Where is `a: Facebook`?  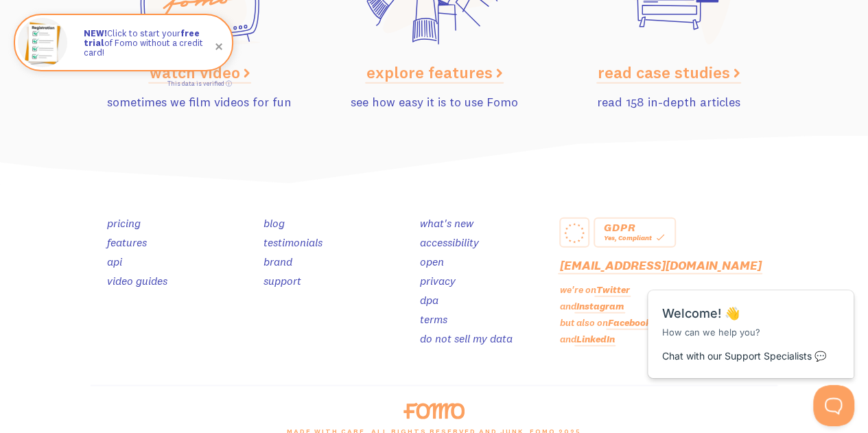 a: Facebook is located at coordinates (629, 322).